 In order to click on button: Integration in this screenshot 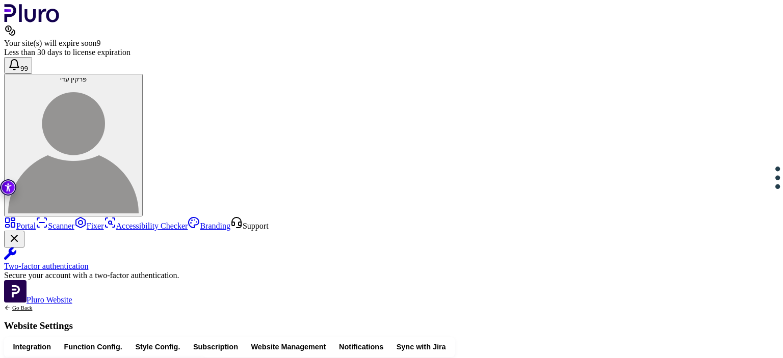, I will do `click(32, 347)`.